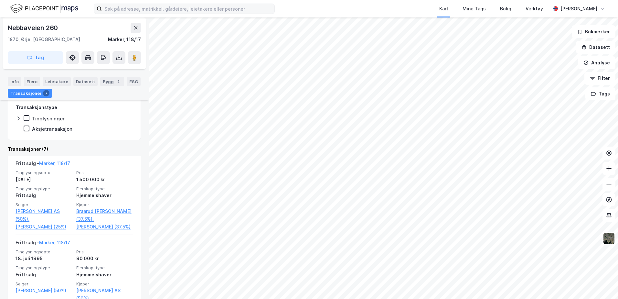  Describe the element at coordinates (124, 39) in the screenshot. I see `div: Marker, 118/17` at that location.